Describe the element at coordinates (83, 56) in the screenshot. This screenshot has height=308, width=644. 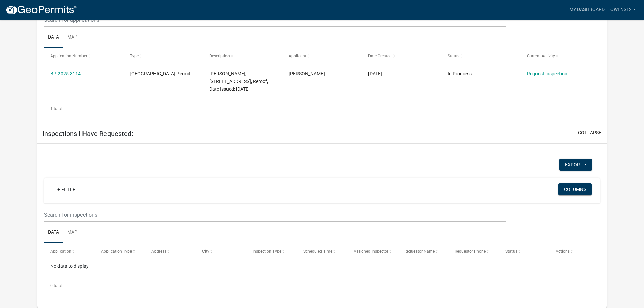
I see `datatable-header-cell: Application Number` at that location.